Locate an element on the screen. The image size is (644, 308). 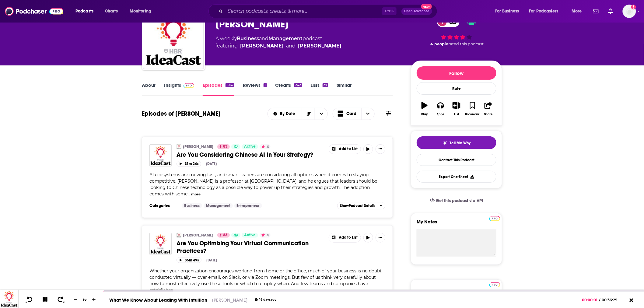
button: 35m 49s is located at coordinates (189, 260).